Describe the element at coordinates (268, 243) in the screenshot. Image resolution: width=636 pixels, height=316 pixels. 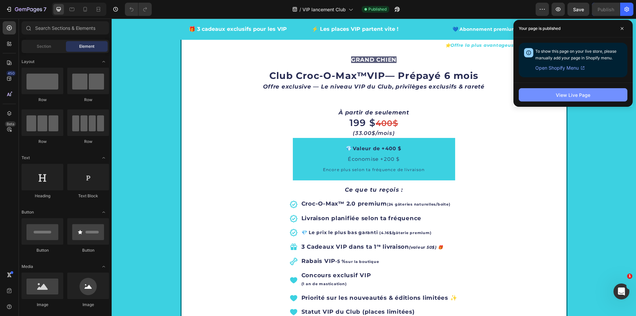
I see `p: Rabais VIP` at that location.